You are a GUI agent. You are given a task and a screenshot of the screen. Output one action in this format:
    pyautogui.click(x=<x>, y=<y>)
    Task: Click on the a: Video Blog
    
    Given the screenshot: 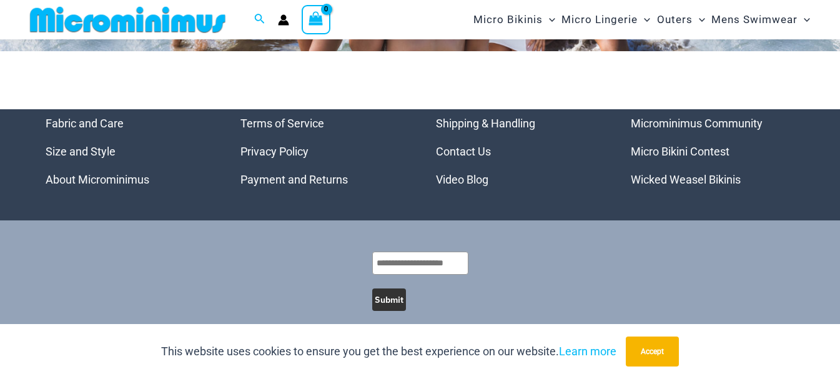 What is the action you would take?
    pyautogui.click(x=462, y=179)
    